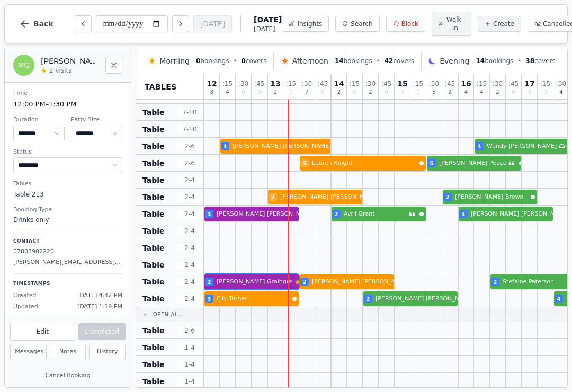 The image size is (572, 392). What do you see at coordinates (67, 93) in the screenshot?
I see `dt: Time` at bounding box center [67, 93].